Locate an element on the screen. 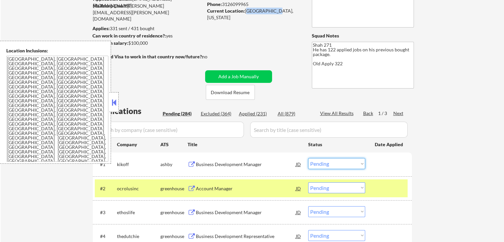  div: Next is located at coordinates (399, 113).